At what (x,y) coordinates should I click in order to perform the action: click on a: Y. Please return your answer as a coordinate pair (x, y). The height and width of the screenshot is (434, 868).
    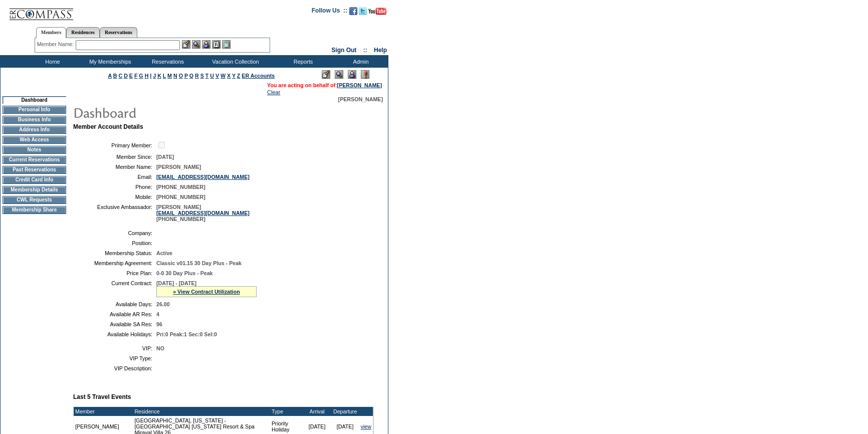
    Looking at the image, I should click on (234, 75).